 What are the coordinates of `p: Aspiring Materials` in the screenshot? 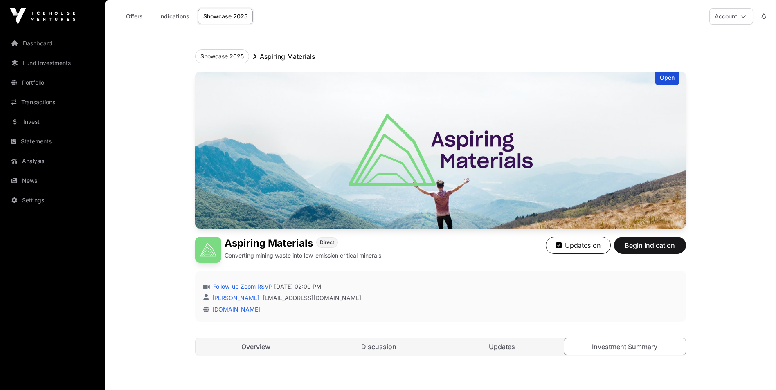 It's located at (287, 56).